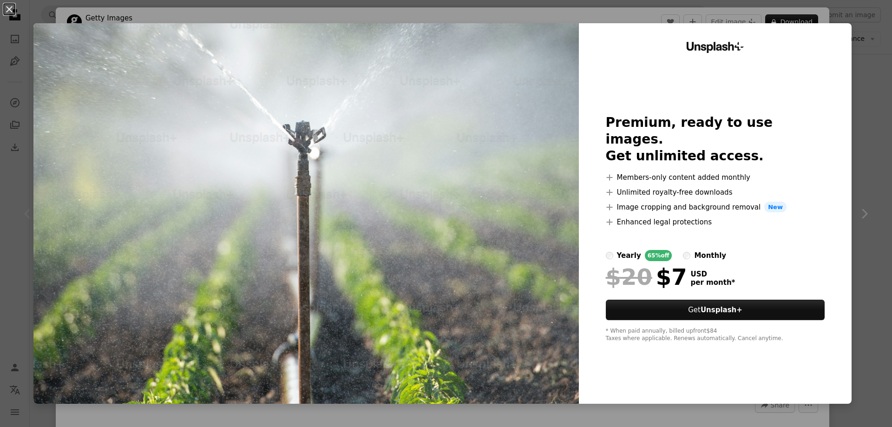  I want to click on div: yearly, so click(629, 256).